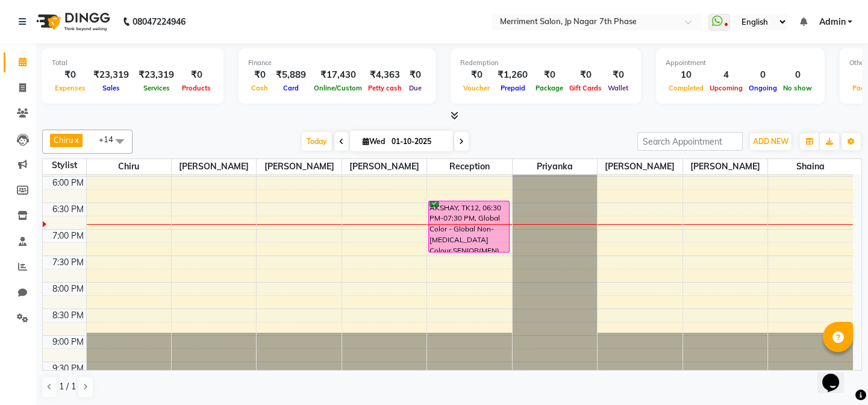 The height and width of the screenshot is (405, 868). Describe the element at coordinates (110, 139) in the screenshot. I see `span: +14` at that location.